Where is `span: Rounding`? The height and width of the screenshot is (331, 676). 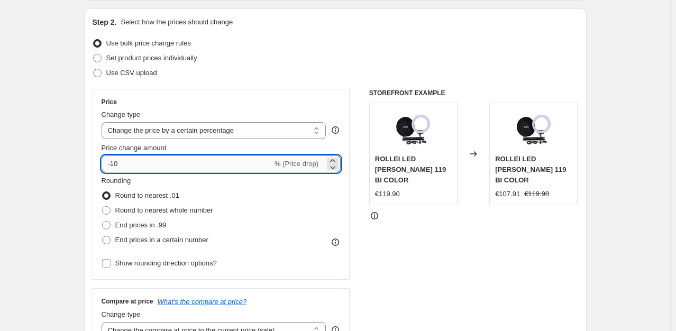
span: Rounding is located at coordinates (116, 180).